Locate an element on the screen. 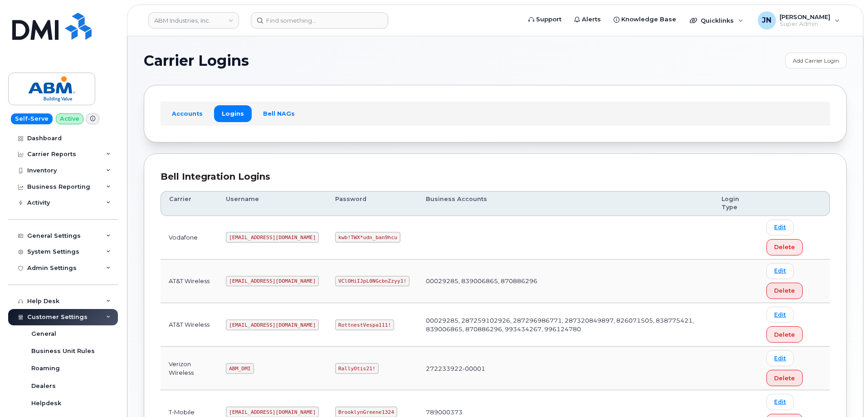 The image size is (868, 417). td: Verizon Wireless is located at coordinates (189, 368).